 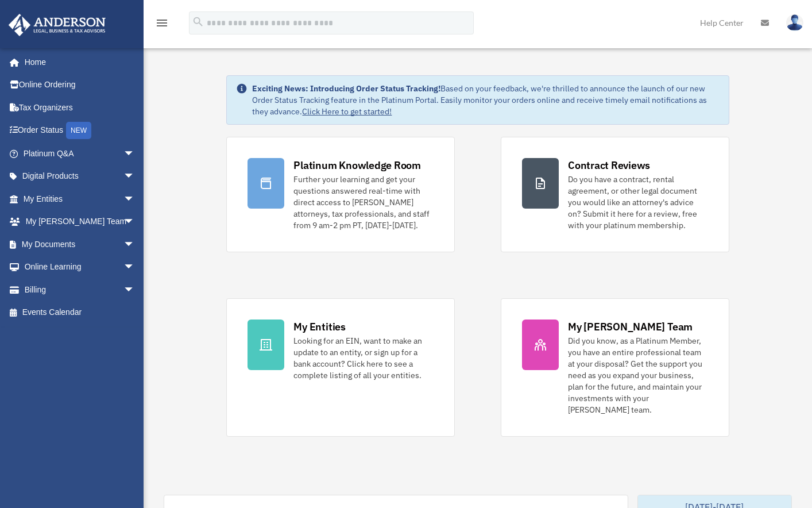 What do you see at coordinates (609, 165) in the screenshot?
I see `div: Contract Reviews` at bounding box center [609, 165].